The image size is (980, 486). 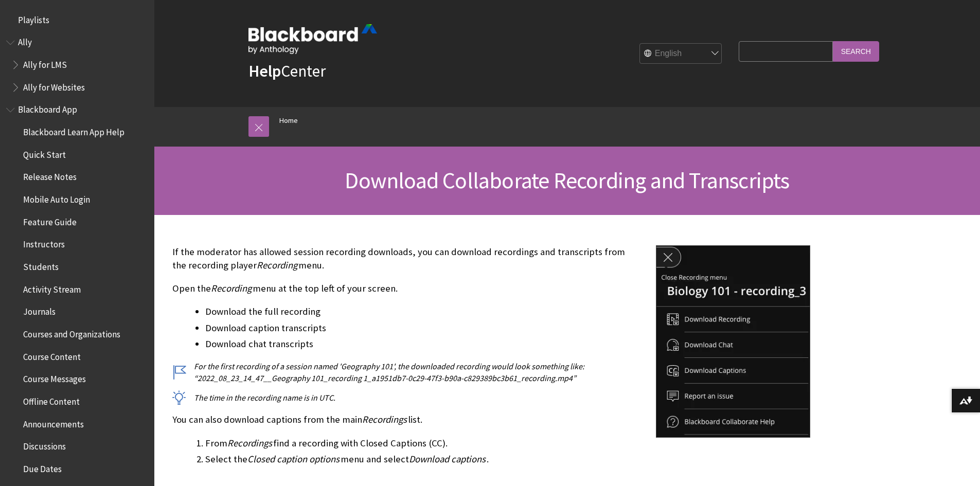 What do you see at coordinates (24, 41) in the screenshot?
I see `span: Ally` at bounding box center [24, 41].